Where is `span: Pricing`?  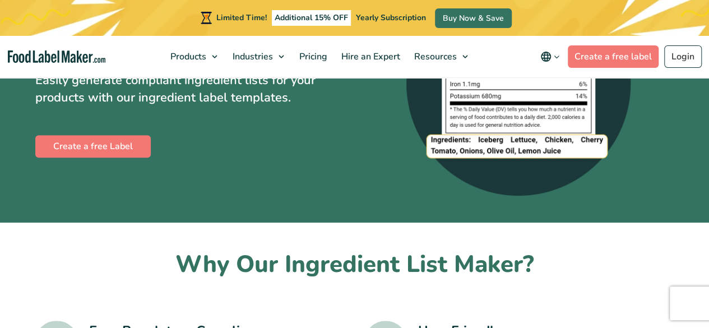 span: Pricing is located at coordinates (312, 57).